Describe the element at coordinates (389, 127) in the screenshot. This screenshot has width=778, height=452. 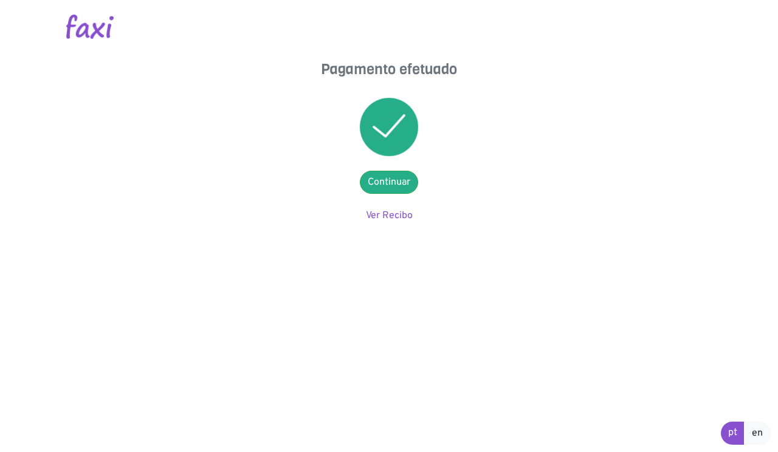
I see `img: success` at that location.